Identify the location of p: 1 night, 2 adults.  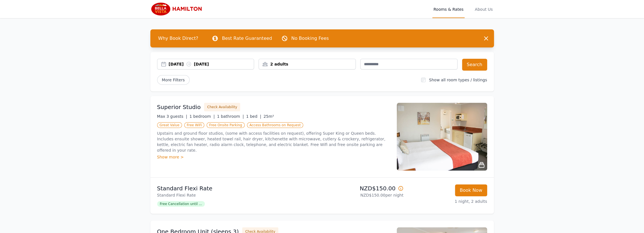
(448, 201).